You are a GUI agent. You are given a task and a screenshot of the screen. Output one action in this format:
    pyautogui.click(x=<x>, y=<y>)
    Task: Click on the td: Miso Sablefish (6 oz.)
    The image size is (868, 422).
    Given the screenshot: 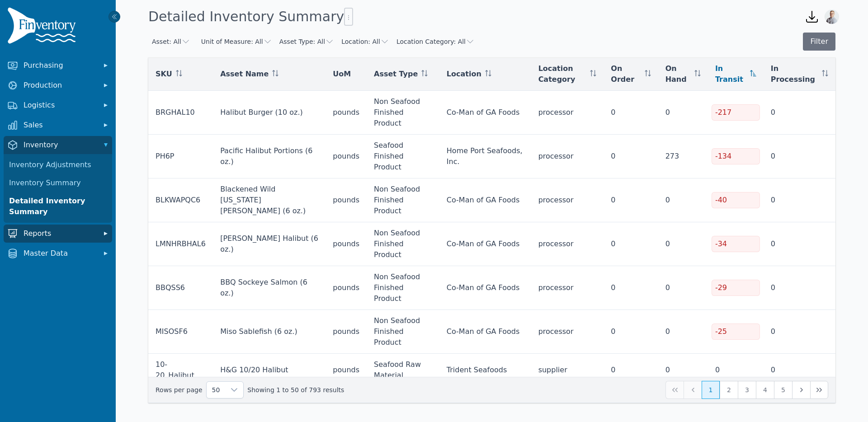 What is the action you would take?
    pyautogui.click(x=269, y=332)
    